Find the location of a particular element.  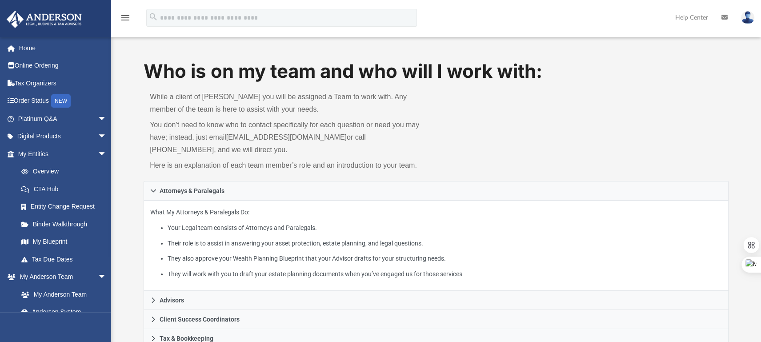

a: My Blueprint is located at coordinates (64, 242).